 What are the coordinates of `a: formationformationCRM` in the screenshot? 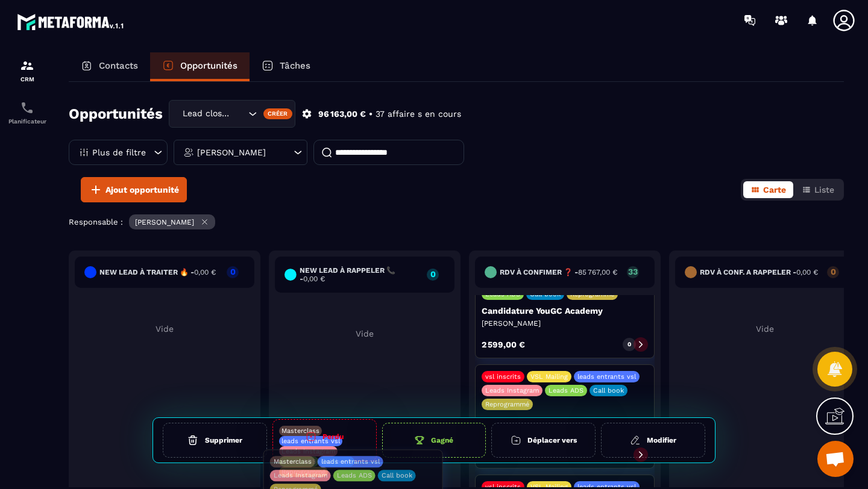 It's located at (27, 70).